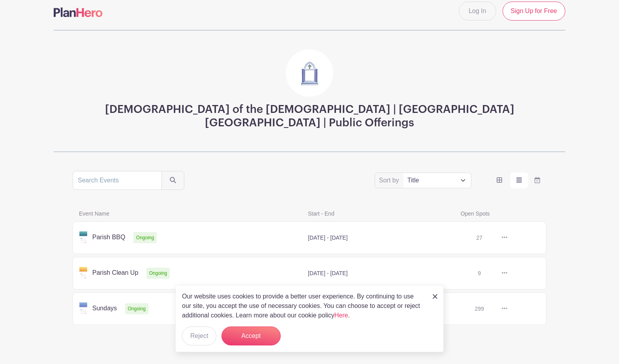 This screenshot has height=364, width=619. I want to click on button: Accept, so click(251, 336).